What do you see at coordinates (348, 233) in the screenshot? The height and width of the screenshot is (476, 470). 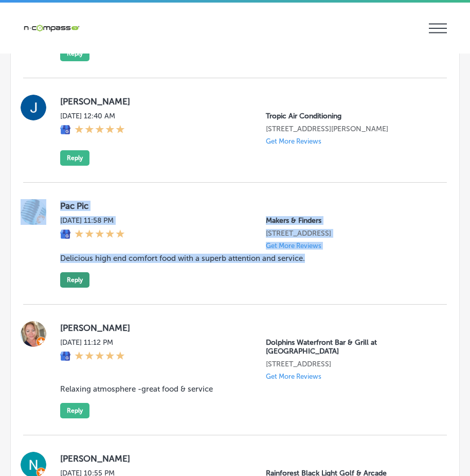 I see `p: 1120 S Main St. Suite 110` at bounding box center [348, 233].